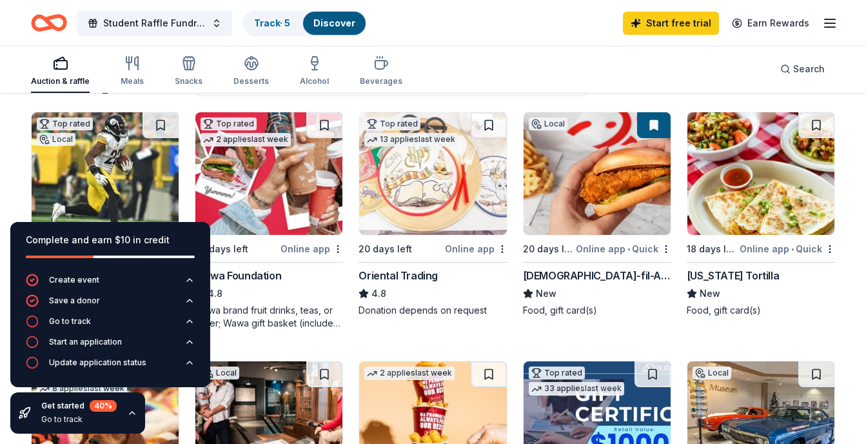 The width and height of the screenshot is (866, 444). I want to click on a: Image for Pittsburgh SteelersTop ratedLocal6days leftOnline appPittsburgh Steelers5.0Team memorab..., so click(105, 214).